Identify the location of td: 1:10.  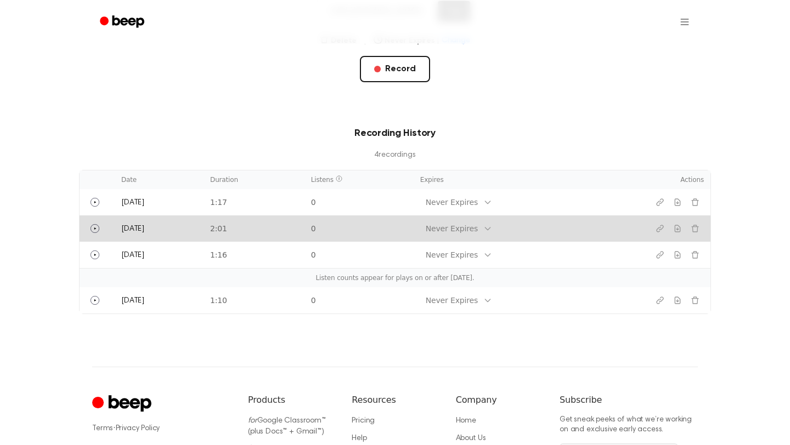
(254, 301).